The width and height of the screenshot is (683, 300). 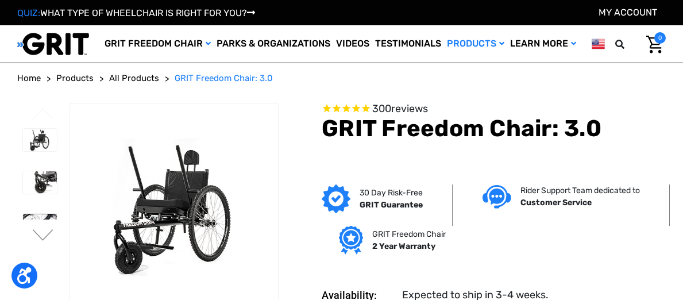 I want to click on p: GRIT Freedom Chair, so click(x=409, y=234).